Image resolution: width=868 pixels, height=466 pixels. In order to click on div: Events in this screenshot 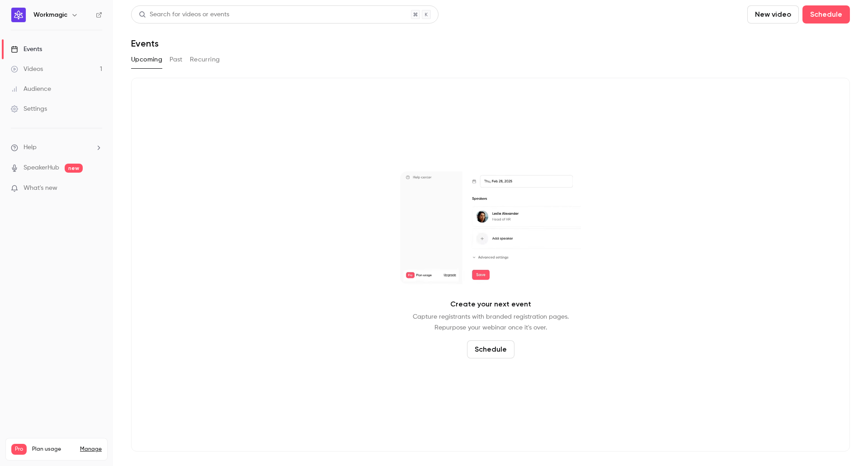, I will do `click(26, 50)`.